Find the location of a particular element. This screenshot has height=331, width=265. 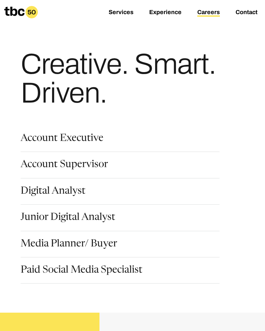

a: Contact is located at coordinates (247, 13).